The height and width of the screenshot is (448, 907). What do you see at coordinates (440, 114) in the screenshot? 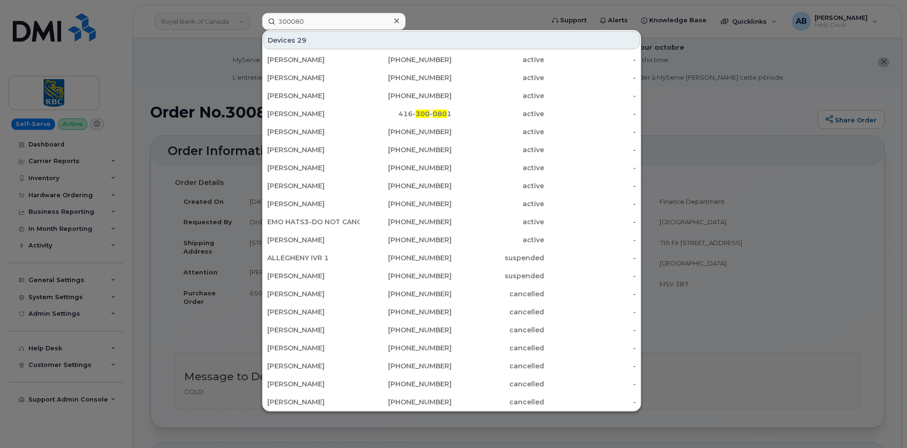
I see `span: 080` at bounding box center [440, 114].